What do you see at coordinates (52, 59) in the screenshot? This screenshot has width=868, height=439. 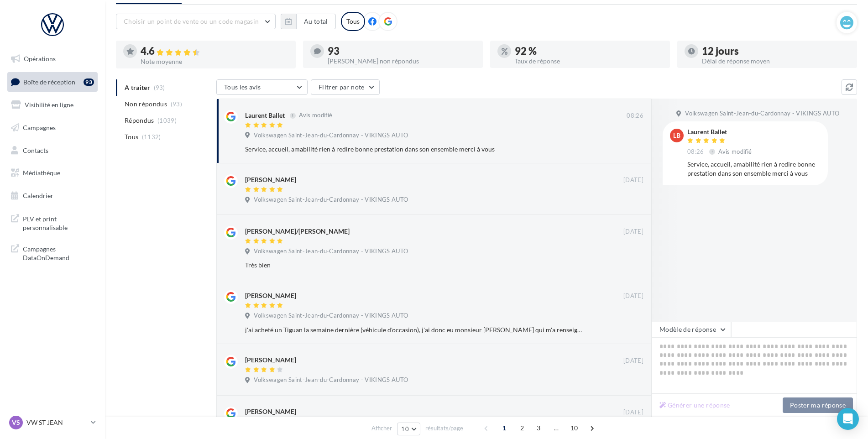 I see `a: Opérations` at bounding box center [52, 59].